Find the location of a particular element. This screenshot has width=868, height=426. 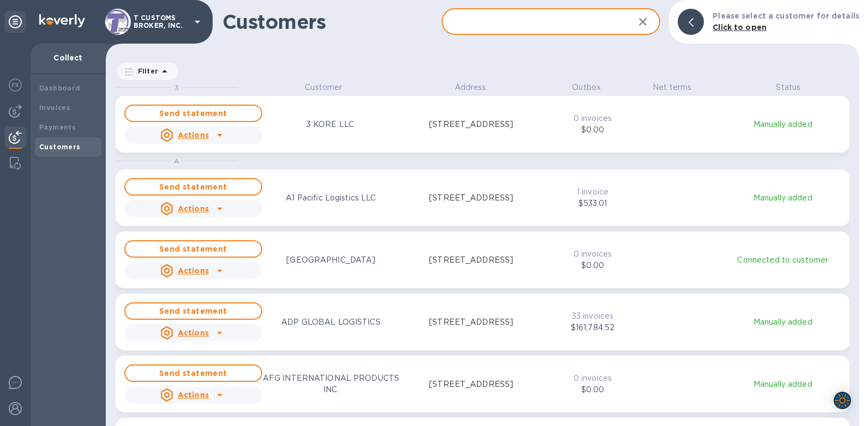

img: Foreign exchange is located at coordinates (15, 85).